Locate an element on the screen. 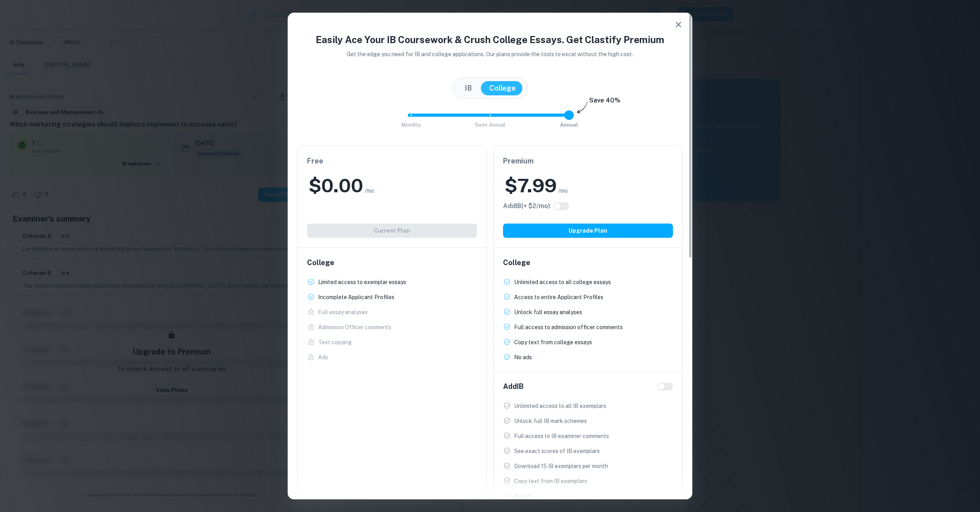 The width and height of the screenshot is (980, 512). p: Unlock full essay analyses is located at coordinates (548, 312).